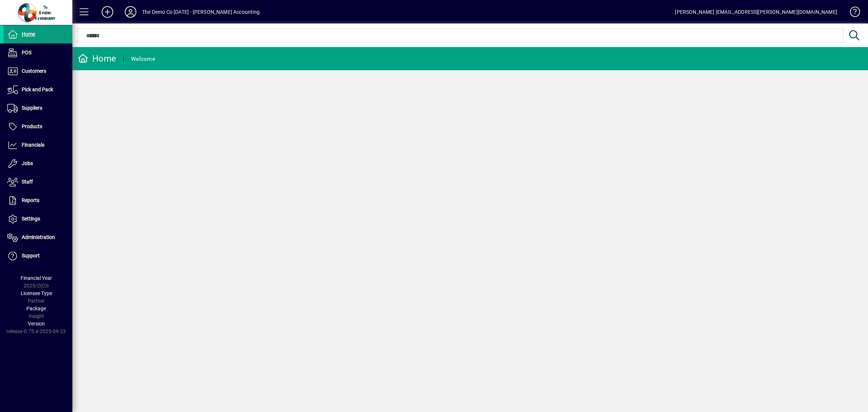 The height and width of the screenshot is (412, 868). Describe the element at coordinates (27, 163) in the screenshot. I see `span: Jobs` at that location.